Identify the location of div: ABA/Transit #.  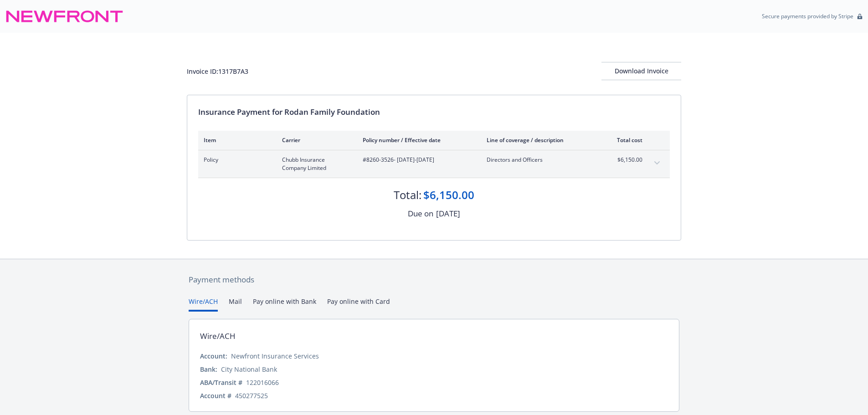
(221, 382).